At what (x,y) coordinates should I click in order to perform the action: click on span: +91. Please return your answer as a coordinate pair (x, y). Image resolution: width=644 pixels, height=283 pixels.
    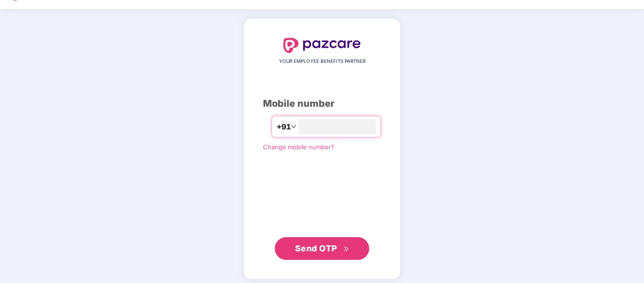
    Looking at the image, I should click on (283, 127).